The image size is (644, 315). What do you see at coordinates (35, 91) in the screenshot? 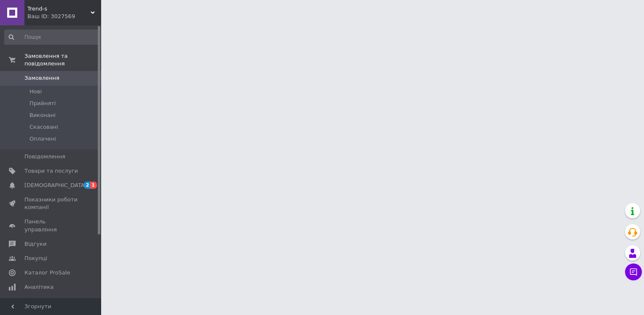
I see `span: Нові` at bounding box center [35, 91].